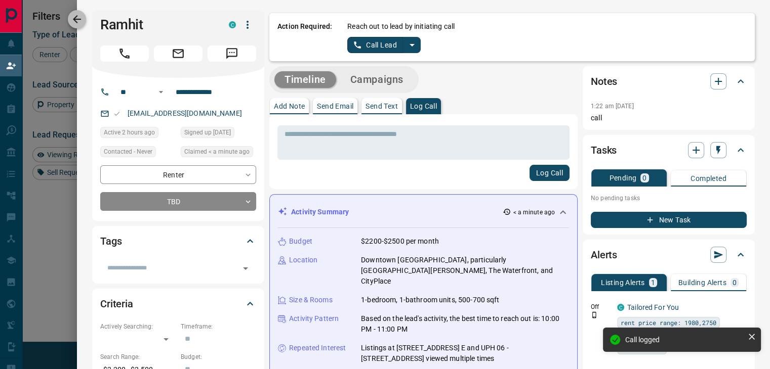  What do you see at coordinates (138, 357) in the screenshot?
I see `p: Search Range:` at bounding box center [138, 357].